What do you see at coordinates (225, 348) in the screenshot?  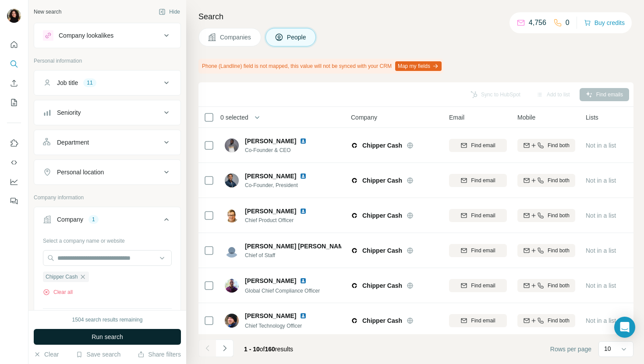 I see `button: Navigate to next page` at bounding box center [225, 348].